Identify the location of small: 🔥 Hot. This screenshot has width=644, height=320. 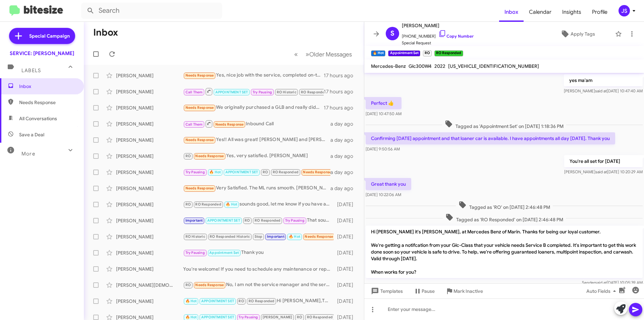
(378, 54).